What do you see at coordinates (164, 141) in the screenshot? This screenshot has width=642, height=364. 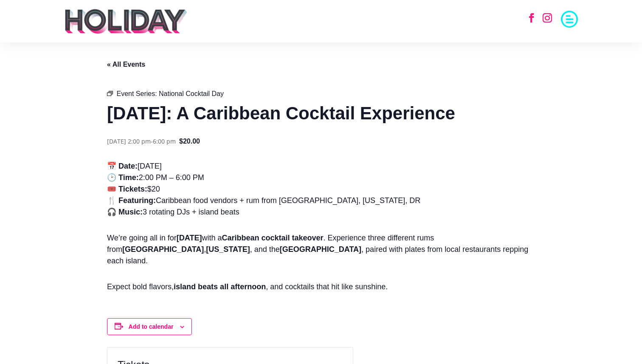 I see `span: 6:00 pm` at bounding box center [164, 141].